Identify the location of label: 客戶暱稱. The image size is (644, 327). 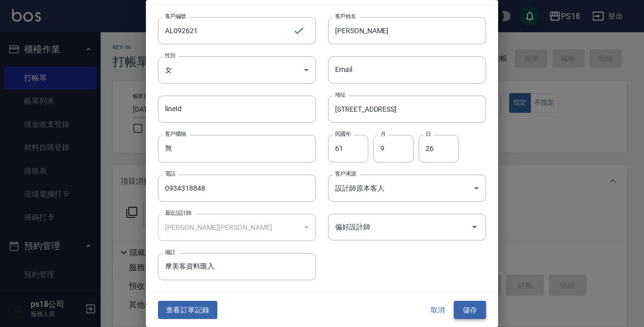
(176, 134).